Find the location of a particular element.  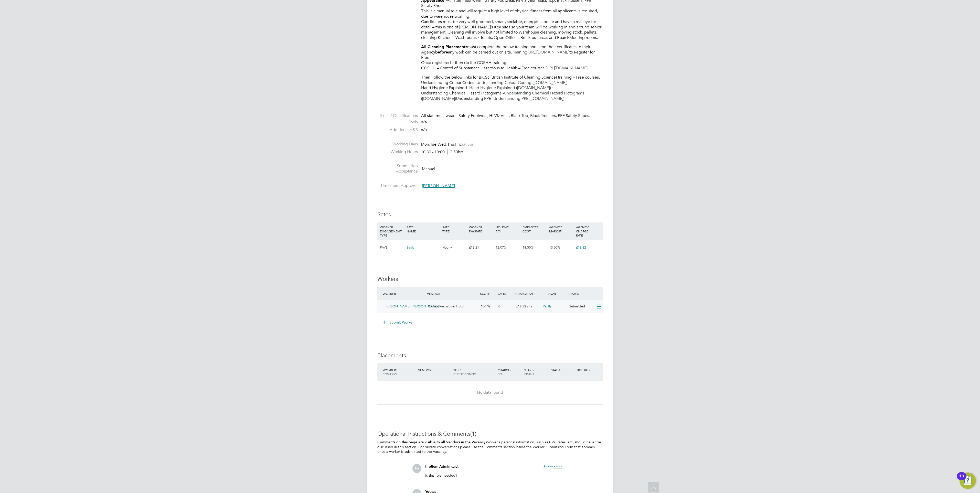

span: / Client Config is located at coordinates (465, 372).